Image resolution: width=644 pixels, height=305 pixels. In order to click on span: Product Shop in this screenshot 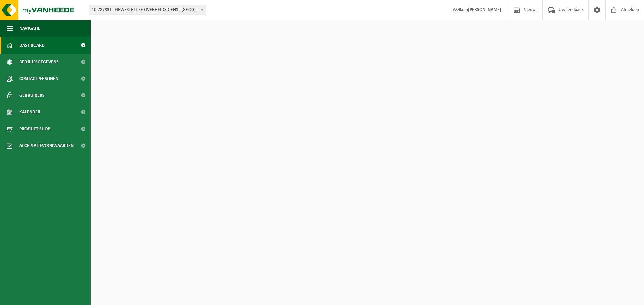, I will do `click(35, 129)`.